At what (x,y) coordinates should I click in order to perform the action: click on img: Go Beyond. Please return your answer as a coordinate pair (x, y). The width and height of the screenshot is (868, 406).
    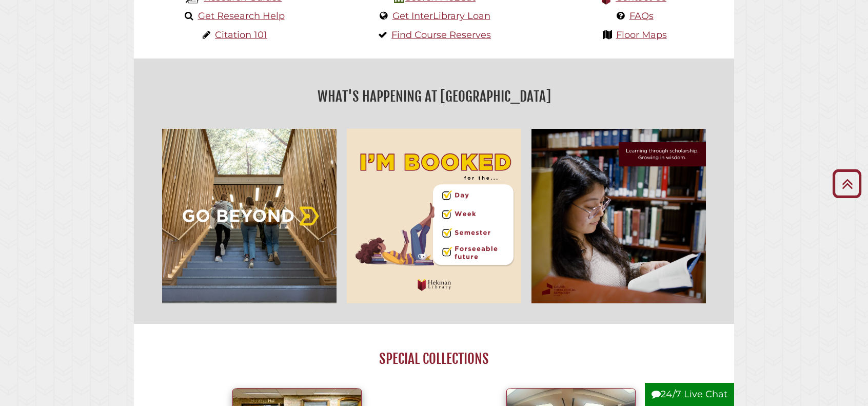
    Looking at the image, I should click on (249, 216).